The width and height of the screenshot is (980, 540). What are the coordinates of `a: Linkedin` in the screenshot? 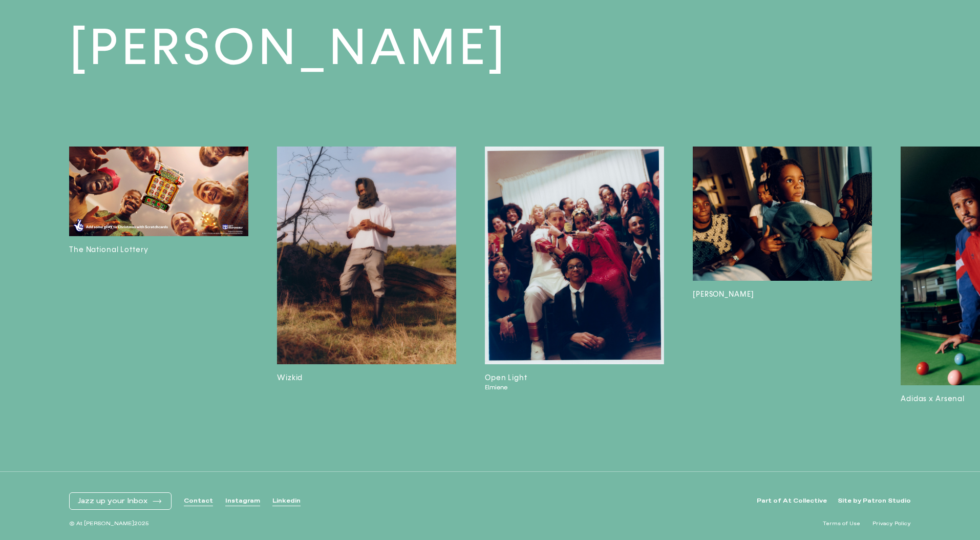 It's located at (286, 501).